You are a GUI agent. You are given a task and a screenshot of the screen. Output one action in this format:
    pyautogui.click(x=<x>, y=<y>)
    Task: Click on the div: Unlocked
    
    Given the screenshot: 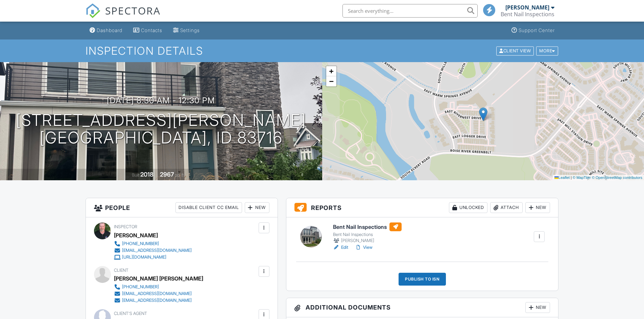 What is the action you would take?
    pyautogui.click(x=468, y=208)
    